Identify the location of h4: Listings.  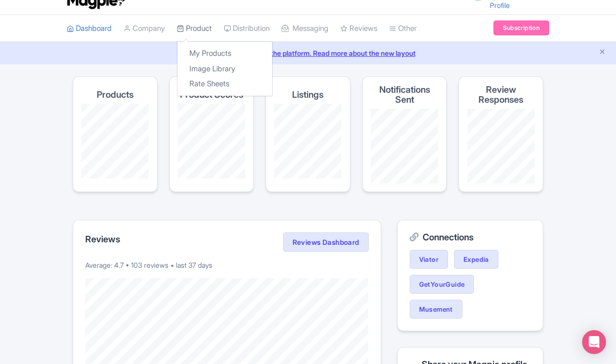
(307, 94).